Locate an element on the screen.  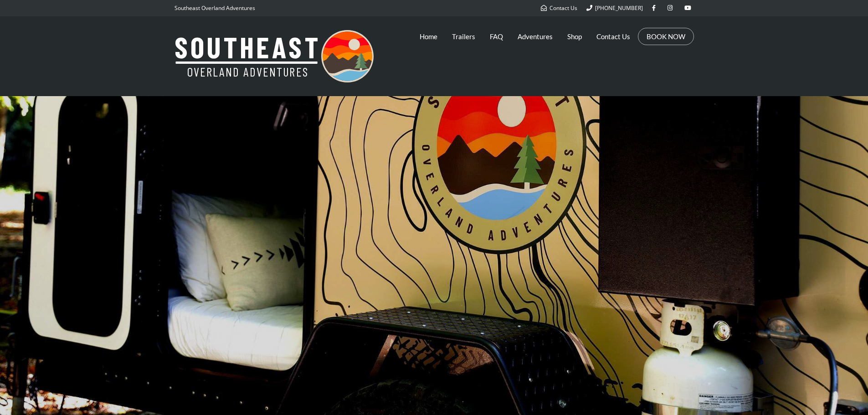
a: FAQ is located at coordinates (496, 36).